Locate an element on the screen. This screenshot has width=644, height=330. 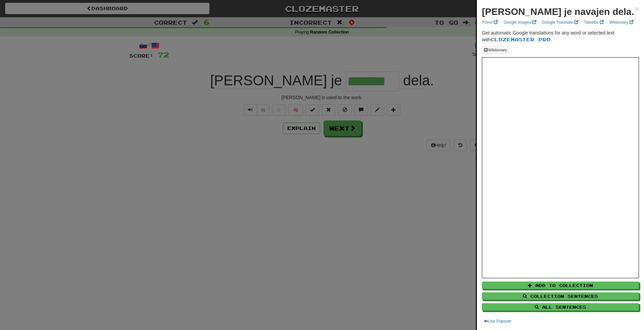
button: Add to Collection is located at coordinates (561, 286).